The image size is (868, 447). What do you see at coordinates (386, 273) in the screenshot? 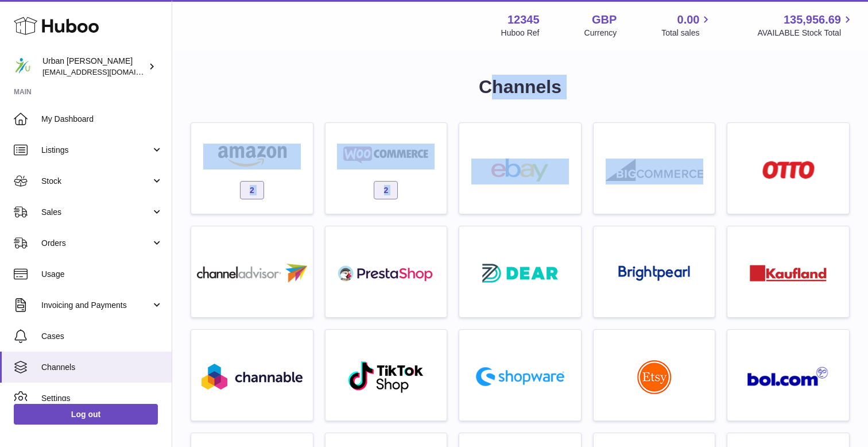
I see `img: roseta-prestashop` at bounding box center [386, 273].